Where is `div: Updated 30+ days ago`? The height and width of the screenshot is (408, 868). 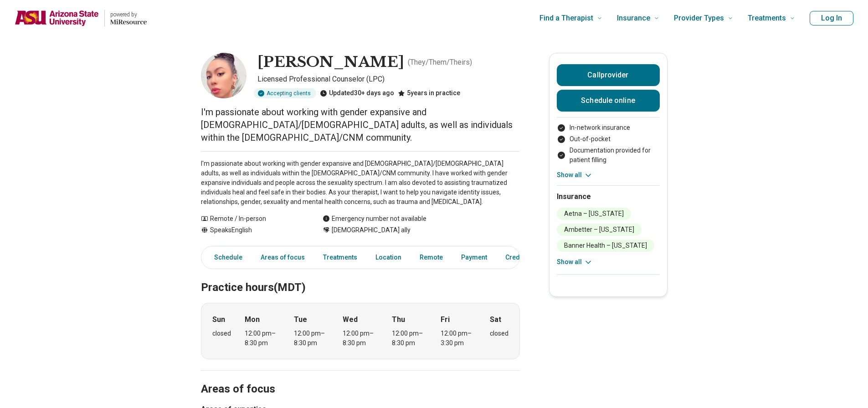
div: Updated 30+ days ago is located at coordinates (357, 94).